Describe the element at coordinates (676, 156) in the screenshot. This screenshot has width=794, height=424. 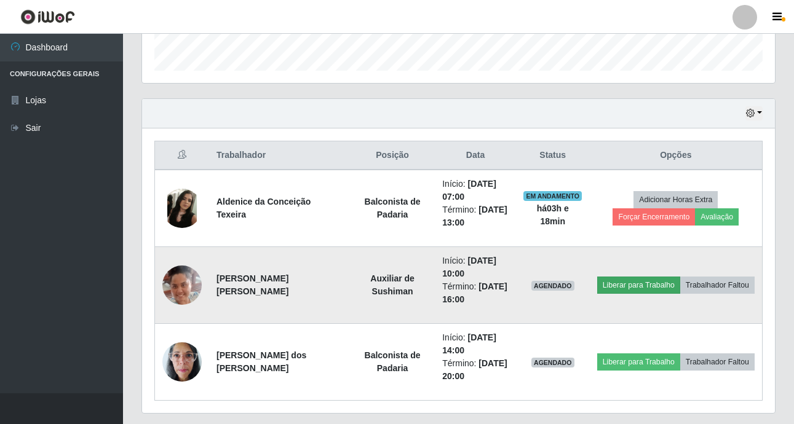
I see `th: Opções` at that location.